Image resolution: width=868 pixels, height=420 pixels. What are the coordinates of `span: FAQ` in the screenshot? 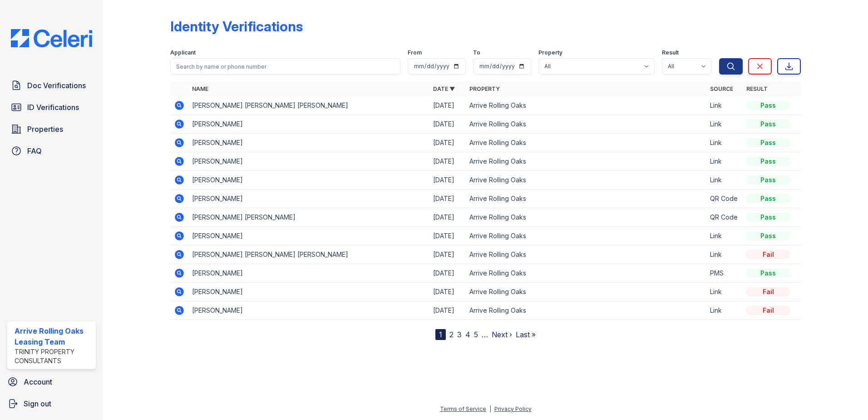 It's located at (34, 151).